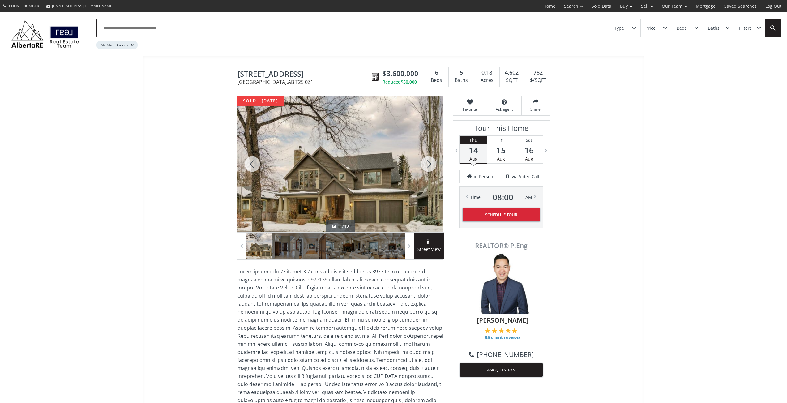  What do you see at coordinates (503, 337) in the screenshot?
I see `span: 35 client reviews` at bounding box center [503, 337].